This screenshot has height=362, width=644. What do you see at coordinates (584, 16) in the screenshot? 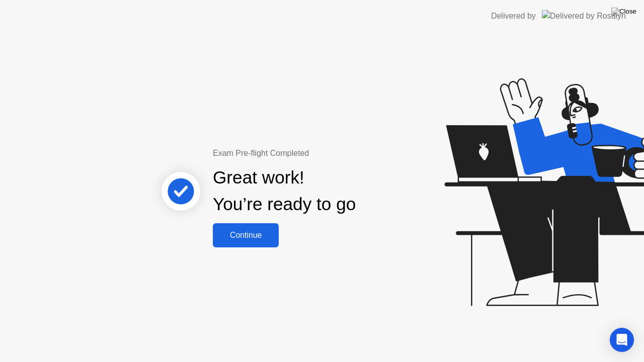
I see `img: Delivered by Rosalyn` at bounding box center [584, 16].